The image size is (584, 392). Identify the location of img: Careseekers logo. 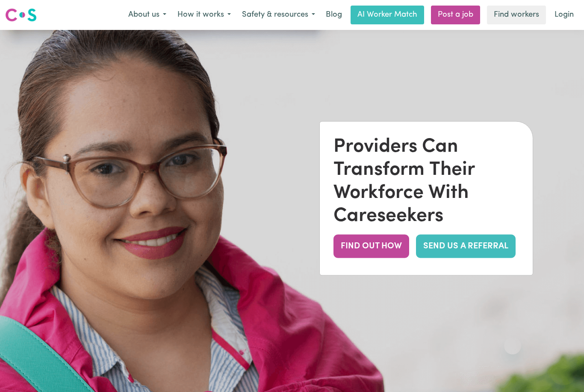
(21, 15).